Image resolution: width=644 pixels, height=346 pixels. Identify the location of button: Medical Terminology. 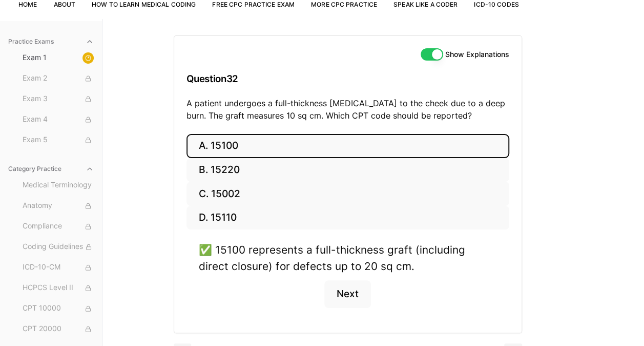
(58, 185).